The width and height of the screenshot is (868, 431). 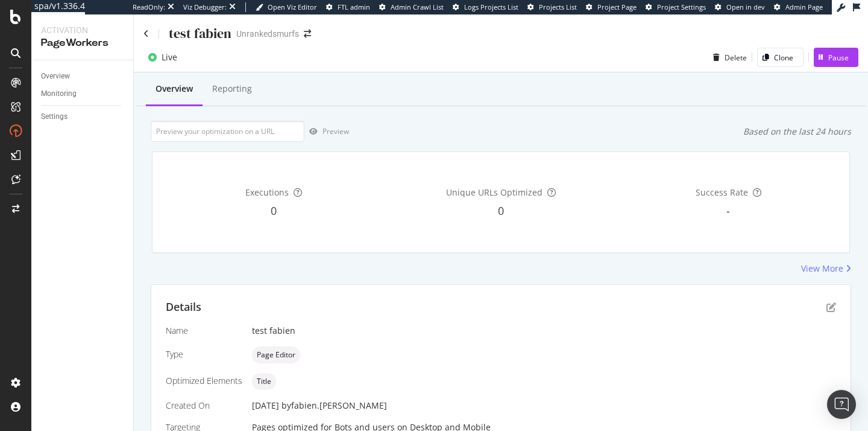 I want to click on div: Name, so click(x=204, y=331).